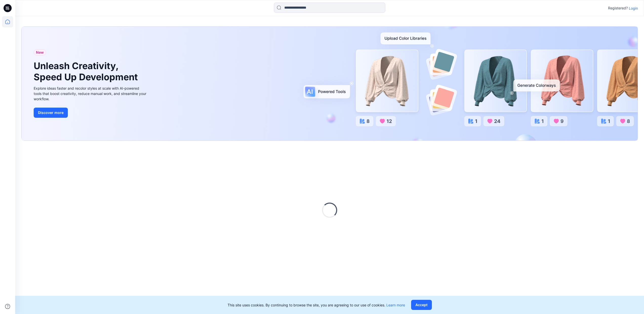 Image resolution: width=644 pixels, height=314 pixels. I want to click on button: Discover more, so click(51, 113).